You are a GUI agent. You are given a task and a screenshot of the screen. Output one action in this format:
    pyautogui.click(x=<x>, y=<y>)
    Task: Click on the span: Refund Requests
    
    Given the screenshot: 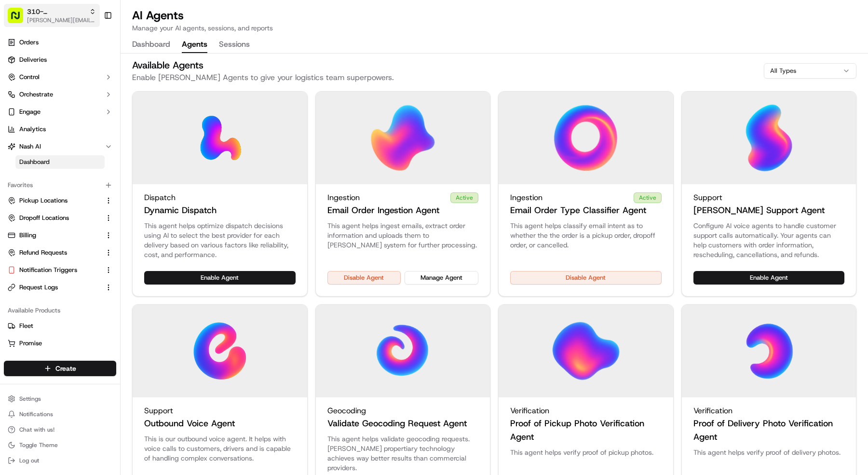 What is the action you would take?
    pyautogui.click(x=43, y=253)
    